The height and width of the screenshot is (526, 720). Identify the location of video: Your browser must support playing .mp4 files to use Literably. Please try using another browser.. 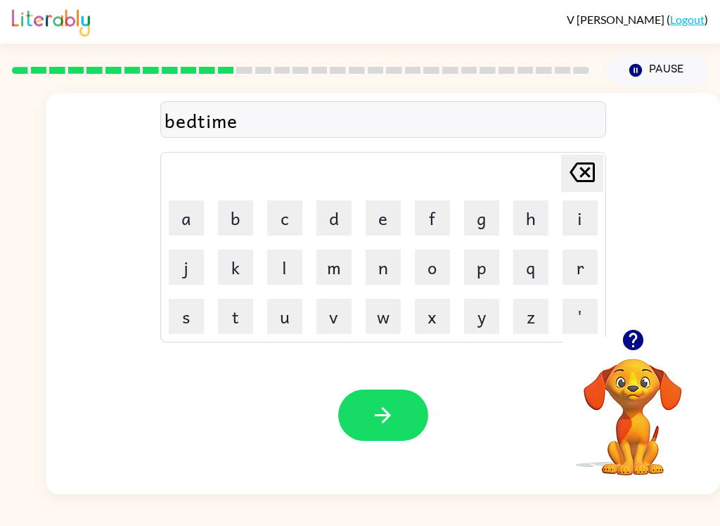
(633, 407).